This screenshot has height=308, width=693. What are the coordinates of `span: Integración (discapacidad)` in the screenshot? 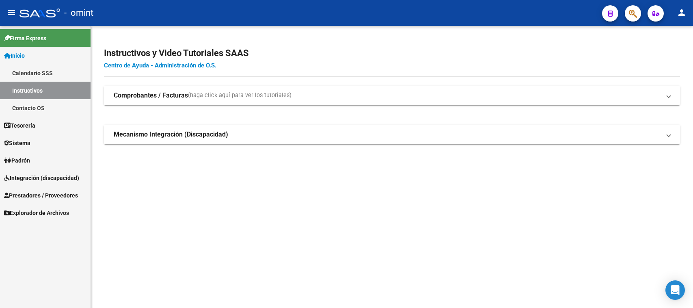 It's located at (41, 178).